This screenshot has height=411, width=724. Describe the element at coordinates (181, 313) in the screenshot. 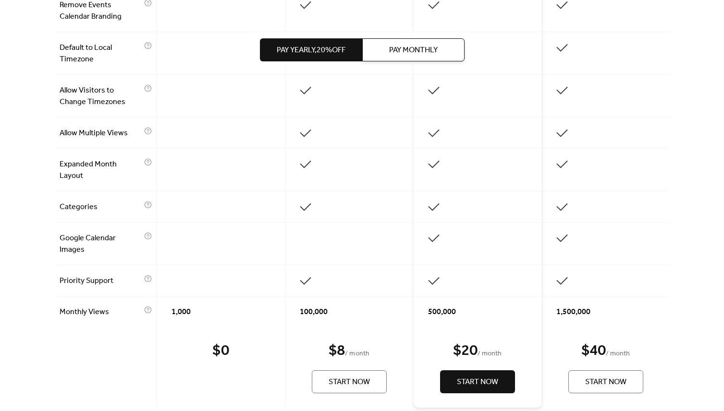

I see `span: 1,000` at that location.